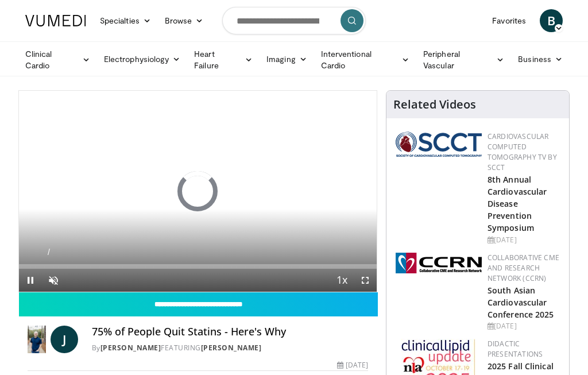 The image size is (588, 375). Describe the element at coordinates (366, 280) in the screenshot. I see `button: Fullscreen` at that location.